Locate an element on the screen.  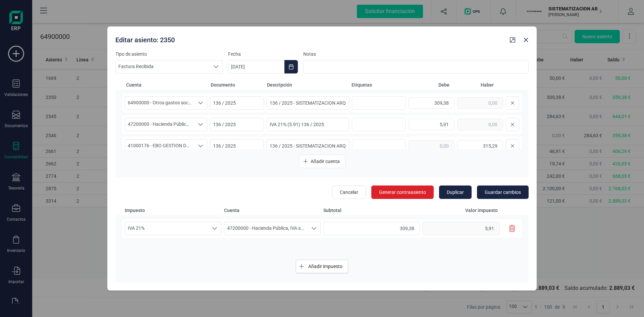
span: Debe is located at coordinates (428, 85).